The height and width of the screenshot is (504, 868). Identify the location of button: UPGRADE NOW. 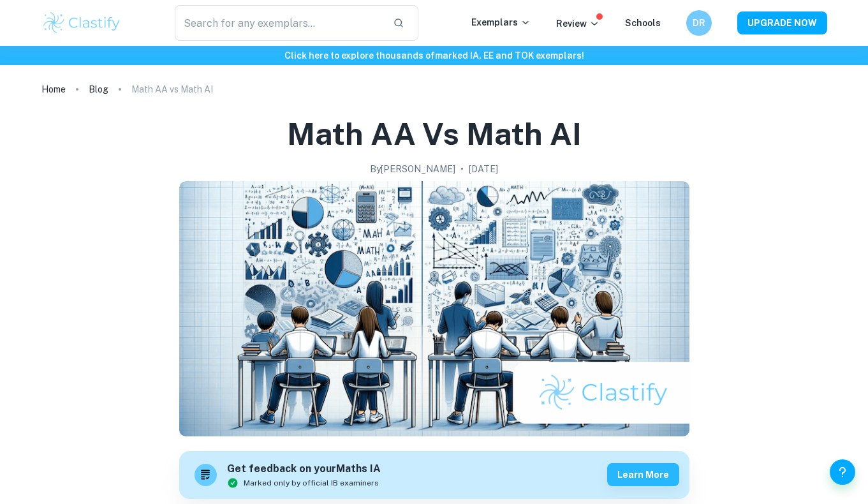
(782, 23).